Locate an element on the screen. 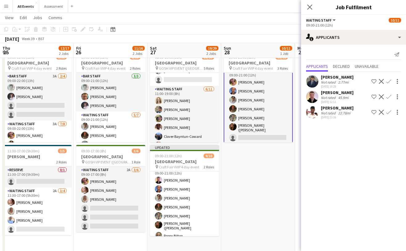 Image resolution: width=406 pixels, height=251 pixels. span: 19/29 is located at coordinates (212, 48).